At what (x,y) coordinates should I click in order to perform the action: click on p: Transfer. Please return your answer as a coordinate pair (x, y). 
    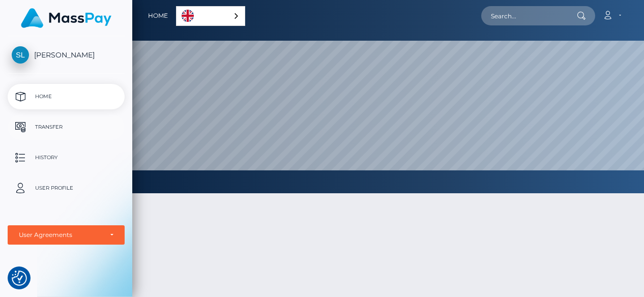
    Looking at the image, I should click on (66, 127).